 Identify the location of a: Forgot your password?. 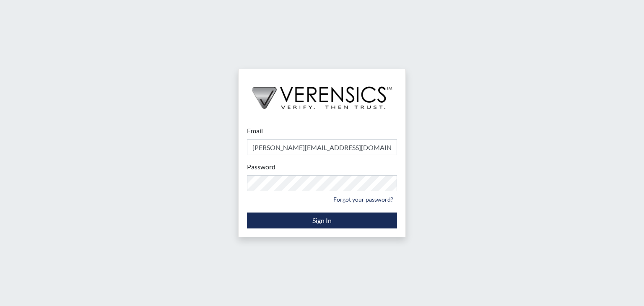
(363, 199).